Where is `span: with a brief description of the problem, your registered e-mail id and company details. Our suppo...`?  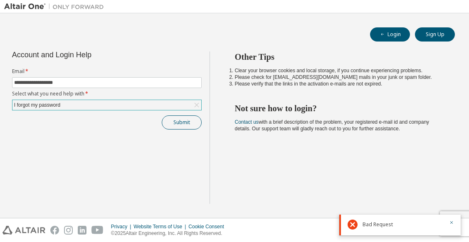 span: with a brief description of the problem, your registered e-mail id and company details. Our suppo... is located at coordinates (332, 126).